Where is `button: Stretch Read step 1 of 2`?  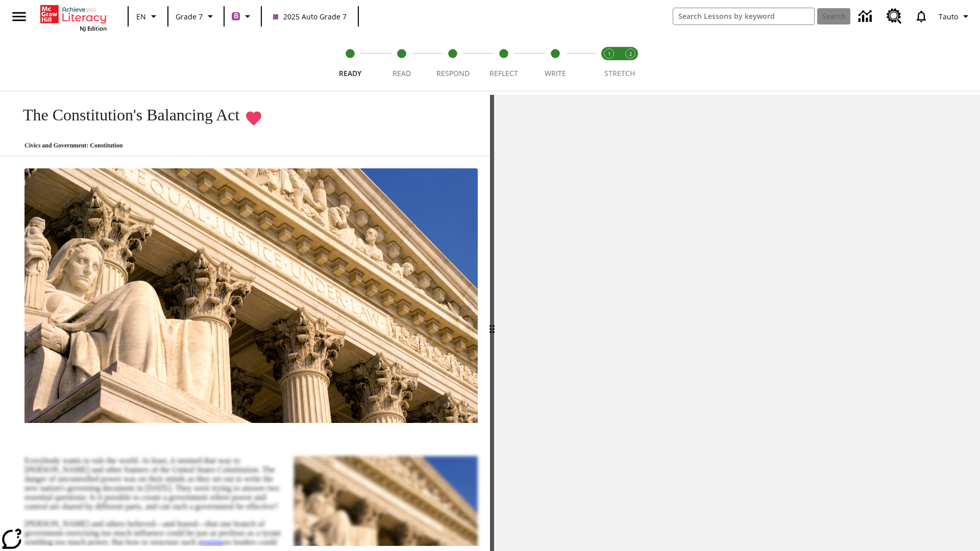
button: Stretch Read step 1 of 2 is located at coordinates (609, 63).